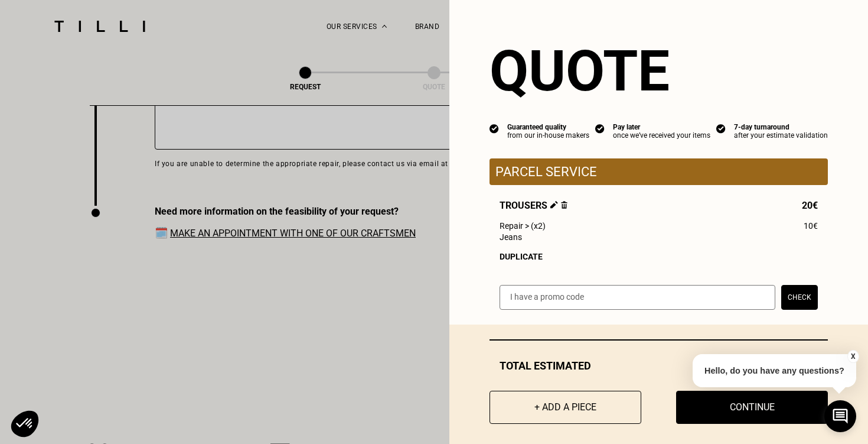 Image resolution: width=868 pixels, height=444 pixels. I want to click on img: Delete, so click(564, 204).